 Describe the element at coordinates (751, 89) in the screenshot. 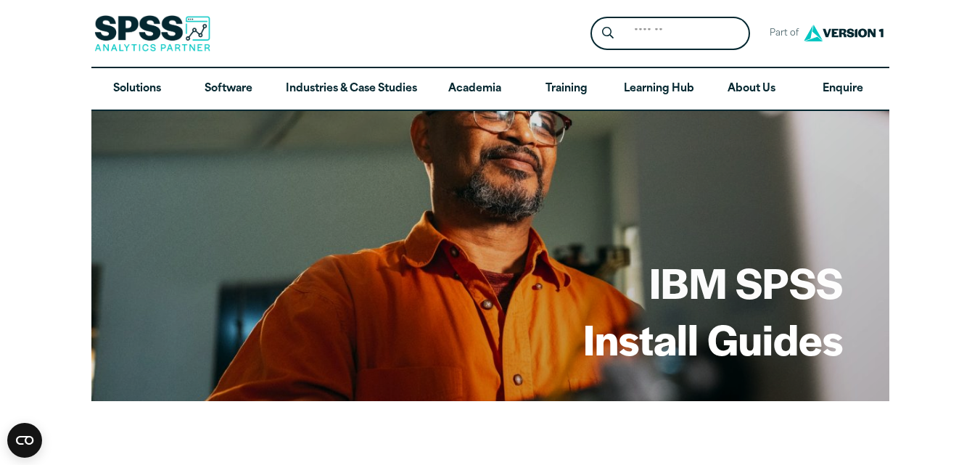

I see `a: About Us` at that location.